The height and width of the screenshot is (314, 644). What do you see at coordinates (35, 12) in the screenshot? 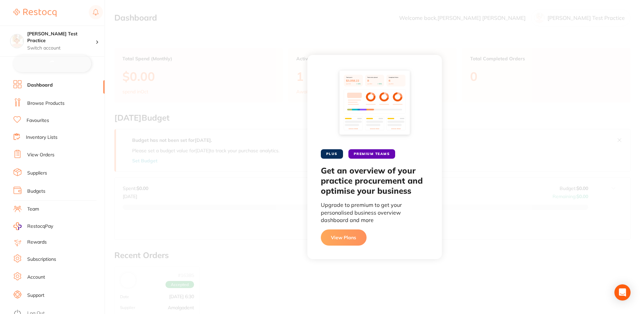
I see `a: Restocq Logo` at bounding box center [35, 12].